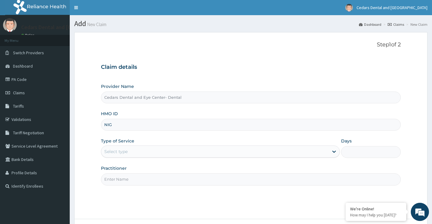 The image size is (432, 224). What do you see at coordinates (117, 86) in the screenshot?
I see `label: Provider Name` at bounding box center [117, 86].